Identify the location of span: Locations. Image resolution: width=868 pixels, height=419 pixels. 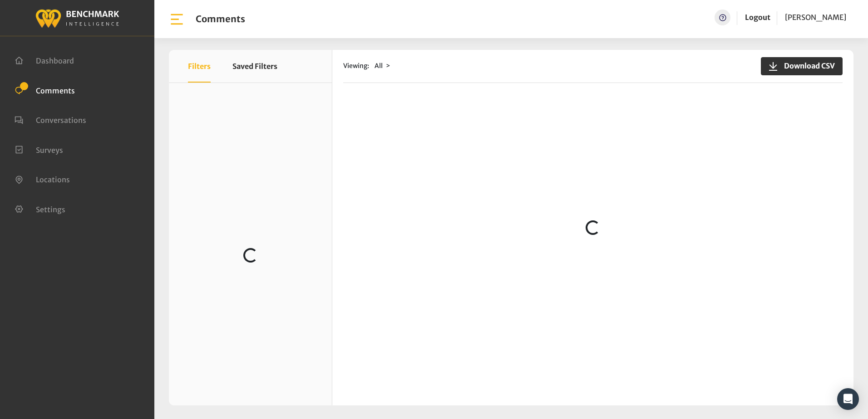
(53, 180).